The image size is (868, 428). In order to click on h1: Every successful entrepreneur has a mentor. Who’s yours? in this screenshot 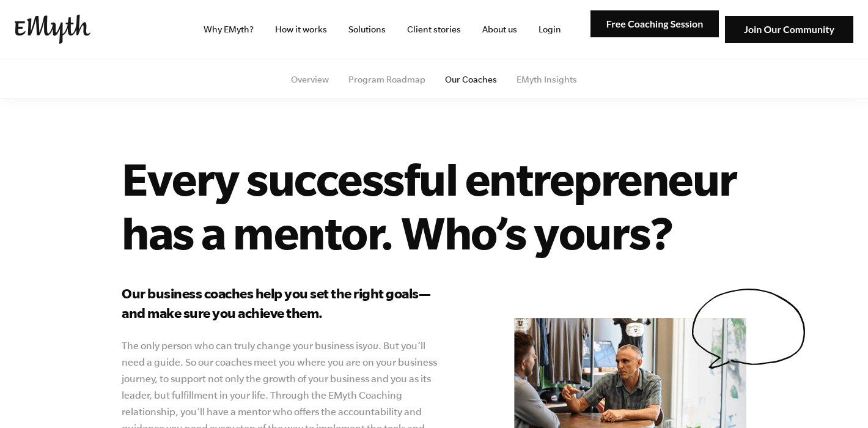, I will do `click(464, 205)`.